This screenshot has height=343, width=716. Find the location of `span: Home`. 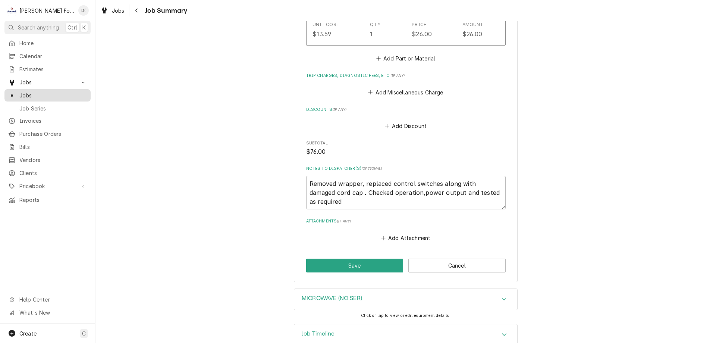

span: Home is located at coordinates (53, 43).